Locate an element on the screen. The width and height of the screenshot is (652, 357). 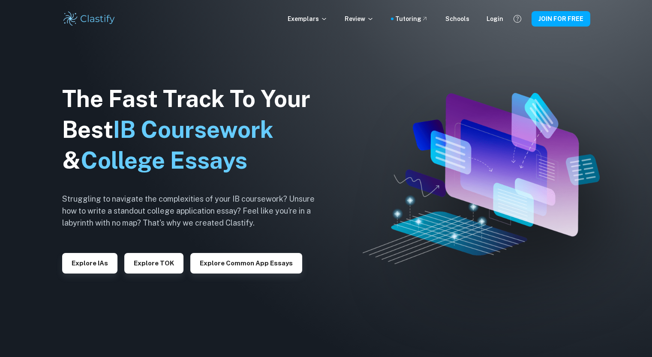
a: Tutoring is located at coordinates (411, 19).